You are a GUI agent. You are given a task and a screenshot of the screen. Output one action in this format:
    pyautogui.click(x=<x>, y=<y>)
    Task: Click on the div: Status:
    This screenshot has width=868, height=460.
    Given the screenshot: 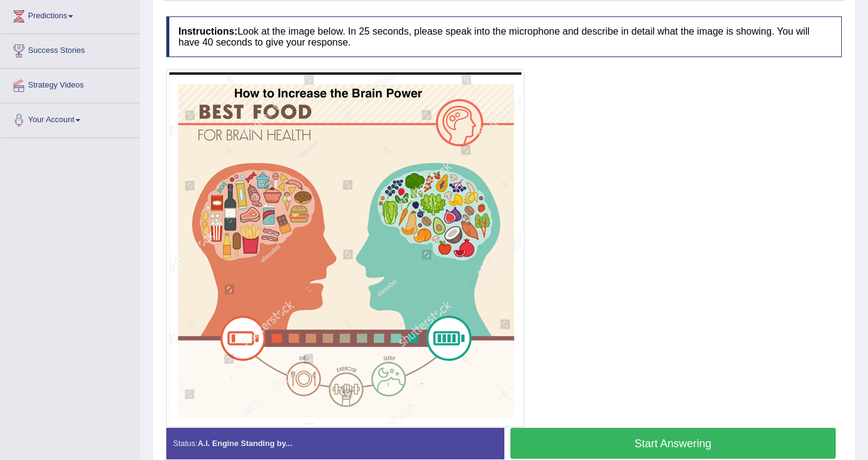 What is the action you would take?
    pyautogui.click(x=335, y=443)
    